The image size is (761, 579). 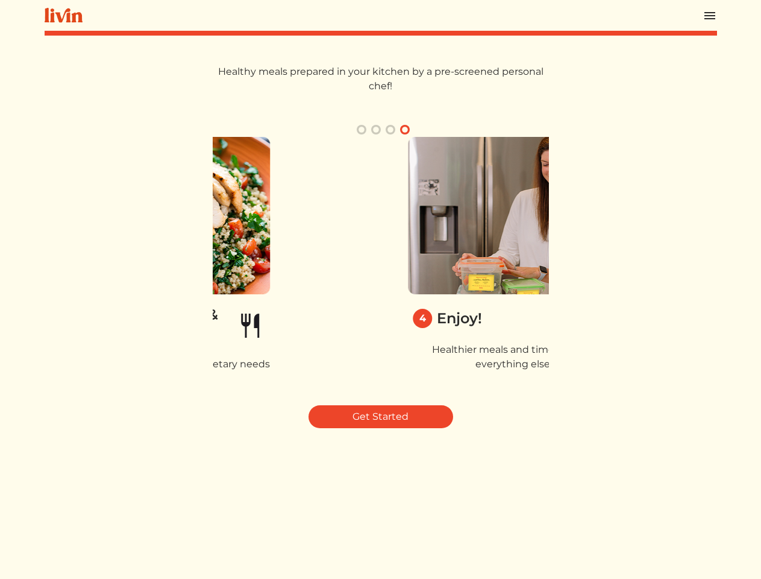 I want to click on img: 4_enjoy-8f123e45e2edd3d0201a964eb5876590fc32eaf43c630a0bccfc34c482d3e712.png, so click(x=514, y=215).